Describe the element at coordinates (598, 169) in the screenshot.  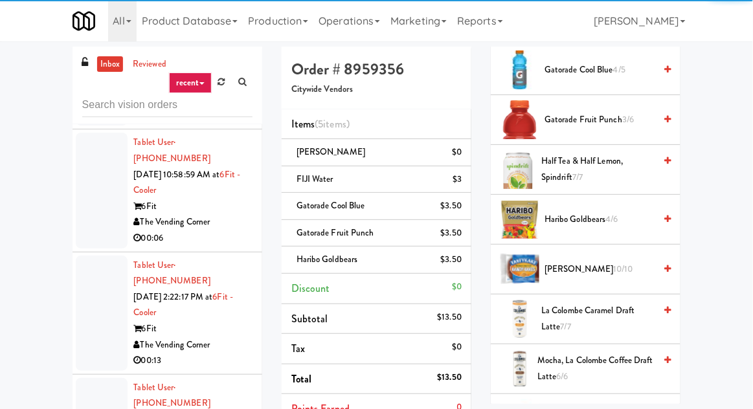
I see `span: Half Tea & Half Lemon, Spindrift` at that location.